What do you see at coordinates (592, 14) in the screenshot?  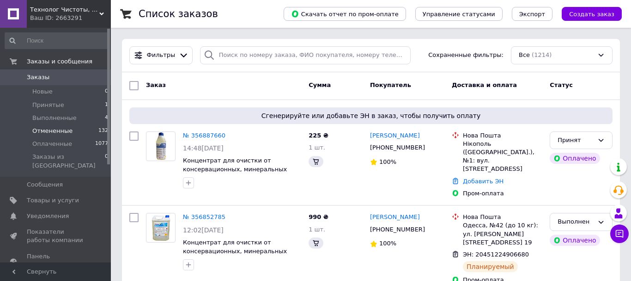 I see `span: Создать заказ` at bounding box center [592, 14].